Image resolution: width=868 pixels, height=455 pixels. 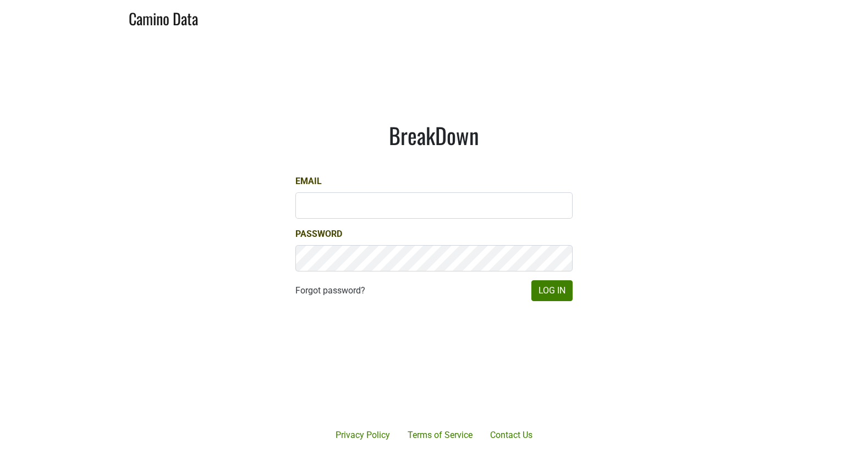 What do you see at coordinates (440, 435) in the screenshot?
I see `a: Terms of Service` at bounding box center [440, 435].